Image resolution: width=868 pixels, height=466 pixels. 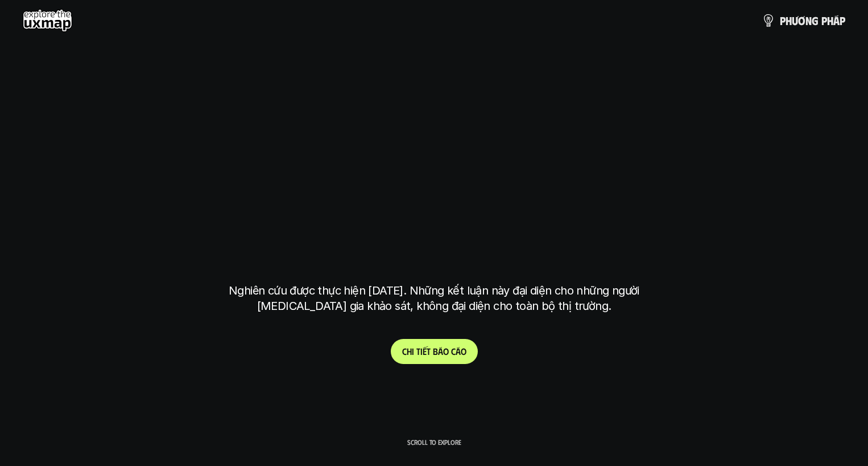 I want to click on a: phươngpháp, so click(x=803, y=20).